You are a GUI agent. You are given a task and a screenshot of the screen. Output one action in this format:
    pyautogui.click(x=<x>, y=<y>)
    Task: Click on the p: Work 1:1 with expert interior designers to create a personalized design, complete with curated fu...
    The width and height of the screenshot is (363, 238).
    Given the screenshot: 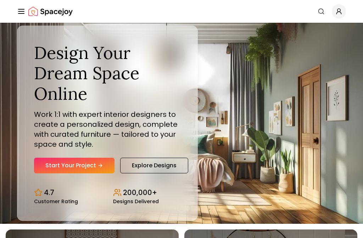 What is the action you would take?
    pyautogui.click(x=107, y=129)
    